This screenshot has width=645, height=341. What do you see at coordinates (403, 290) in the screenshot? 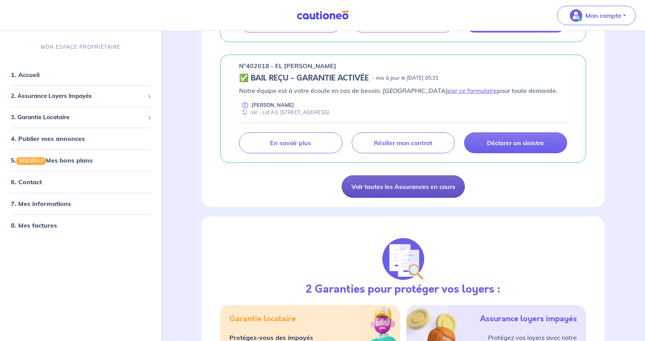
I see `h3: 2 Garanties pour protéger vos loyers :` at bounding box center [403, 290].